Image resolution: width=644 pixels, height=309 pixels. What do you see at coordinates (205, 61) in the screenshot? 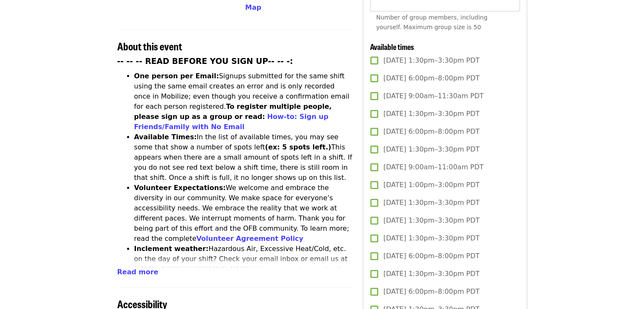
I see `strong: -- -- -- READ BEFORE YOU SIGN UP-- -- -:` at bounding box center [205, 61].